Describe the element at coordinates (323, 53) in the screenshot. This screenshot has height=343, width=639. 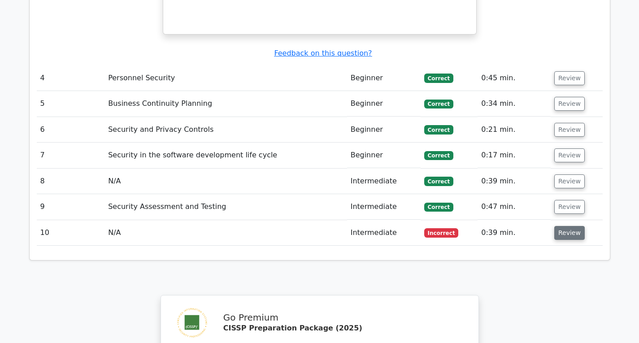
I see `a: Feedback on this question?` at that location.